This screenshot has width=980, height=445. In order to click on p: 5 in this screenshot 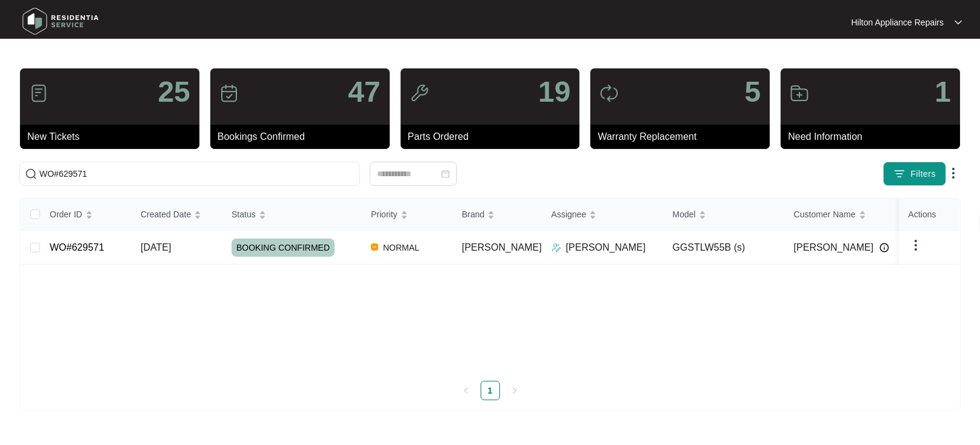, I will do `click(752, 92)`.